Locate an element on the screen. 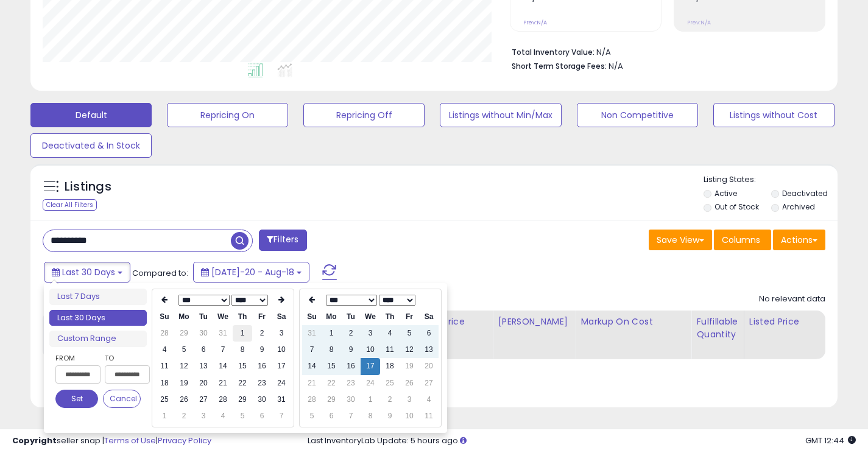 The image size is (868, 453). td: 18 is located at coordinates (390, 366).